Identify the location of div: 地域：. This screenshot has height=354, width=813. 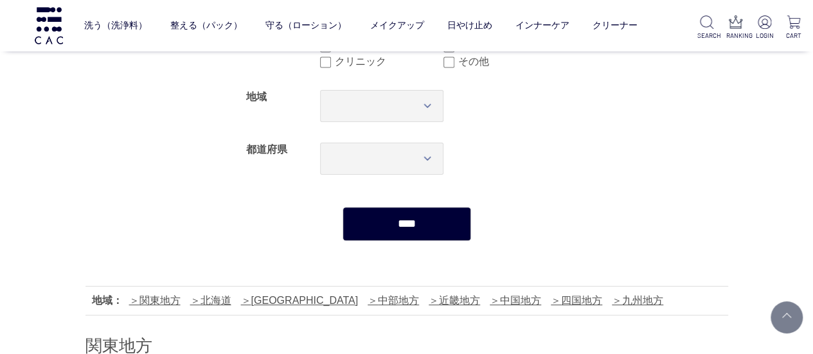
(107, 301).